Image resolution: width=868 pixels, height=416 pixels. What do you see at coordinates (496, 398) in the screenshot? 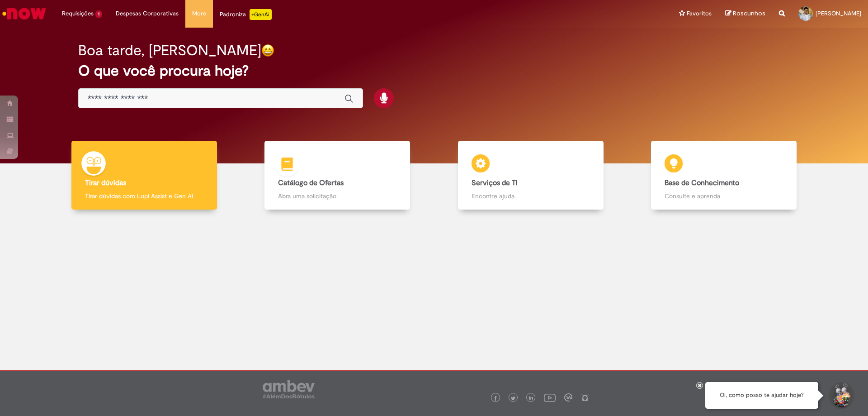
I see `img: logo_footer_facebook.png` at bounding box center [496, 398].